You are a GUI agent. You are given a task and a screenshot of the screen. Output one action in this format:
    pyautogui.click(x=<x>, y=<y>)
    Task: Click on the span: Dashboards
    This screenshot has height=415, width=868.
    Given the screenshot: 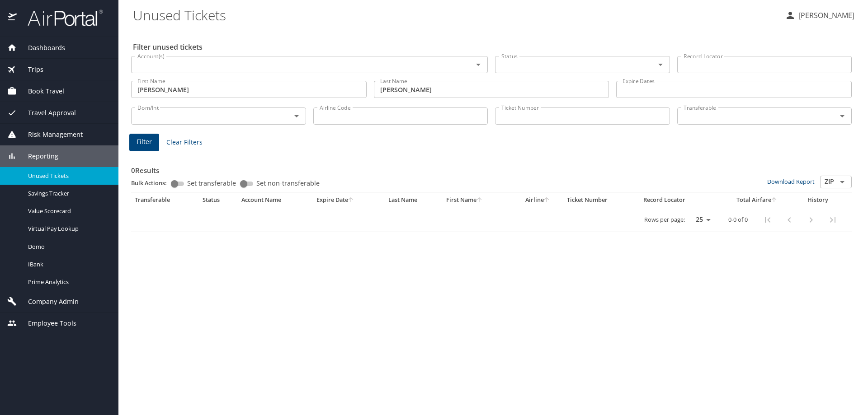 What is the action you would take?
    pyautogui.click(x=41, y=48)
    